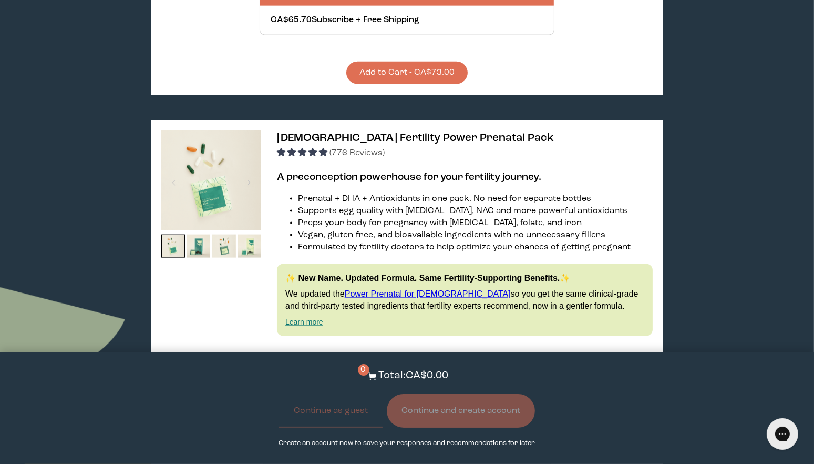  I want to click on button: Continue as guest, so click(331, 411).